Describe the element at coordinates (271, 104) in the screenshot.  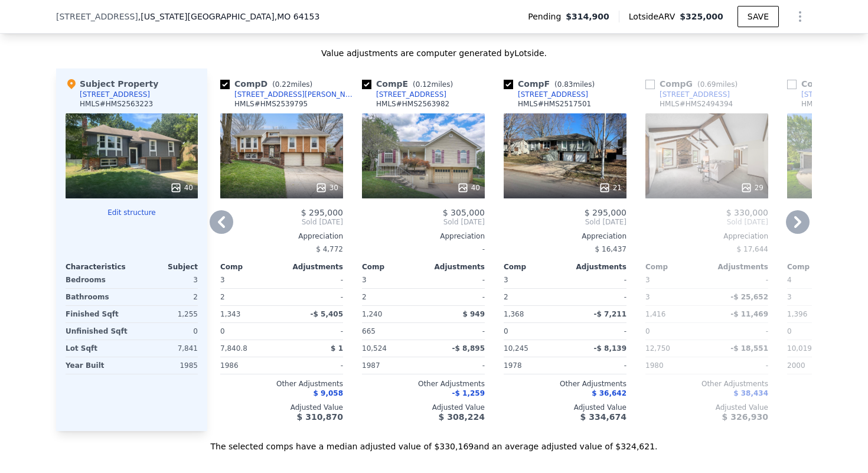
I see `div: HMLS # HMS2539795` at that location.